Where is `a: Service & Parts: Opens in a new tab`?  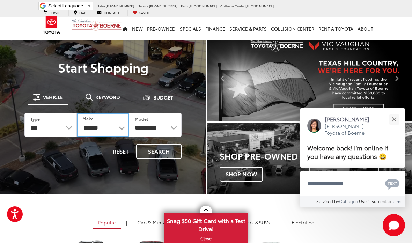 a: Service & Parts: Opens in a new tab is located at coordinates (248, 29).